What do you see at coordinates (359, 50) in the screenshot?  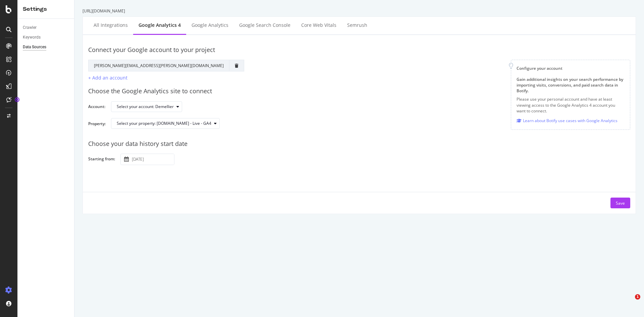 I see `div: Connect your Google account to your project` at bounding box center [359, 50].